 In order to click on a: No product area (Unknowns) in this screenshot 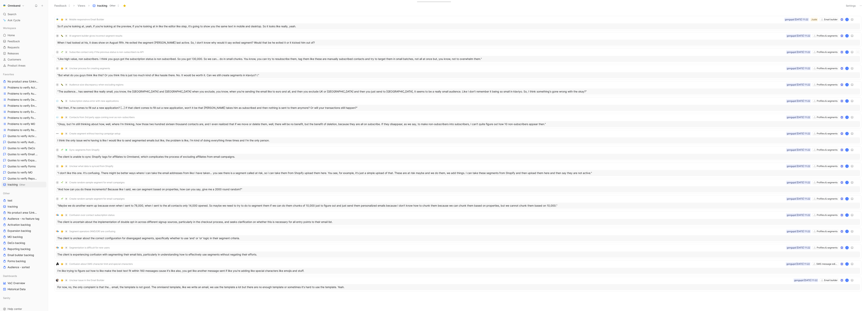, I will do `click(24, 212)`.